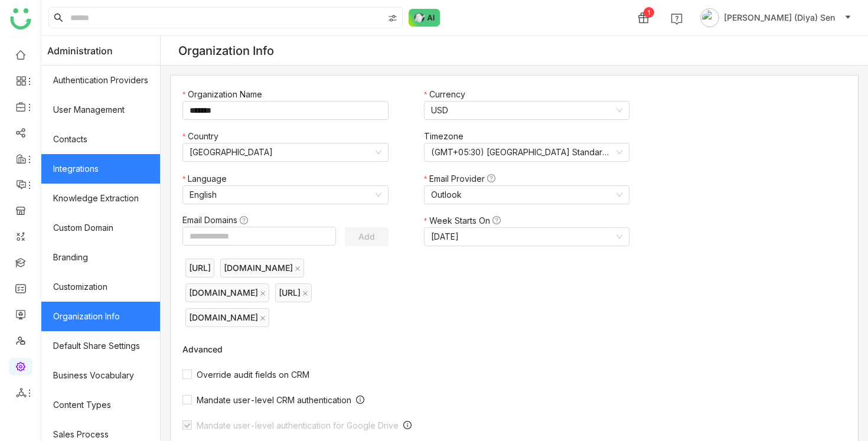  Describe the element at coordinates (411, 349) in the screenshot. I see `div: Advanced` at that location.